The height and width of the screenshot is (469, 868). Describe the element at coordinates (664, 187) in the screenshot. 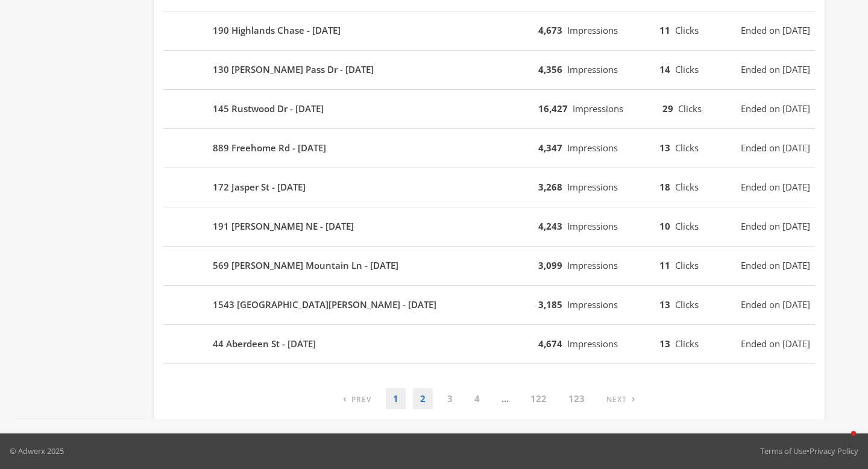

I see `b: 18` at that location.